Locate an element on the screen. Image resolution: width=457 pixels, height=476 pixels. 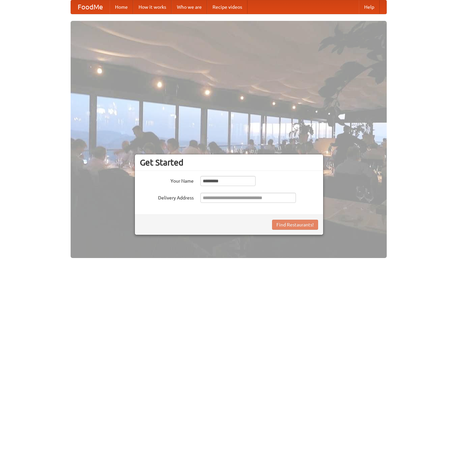
button: Find Restaurants! is located at coordinates (295, 225).